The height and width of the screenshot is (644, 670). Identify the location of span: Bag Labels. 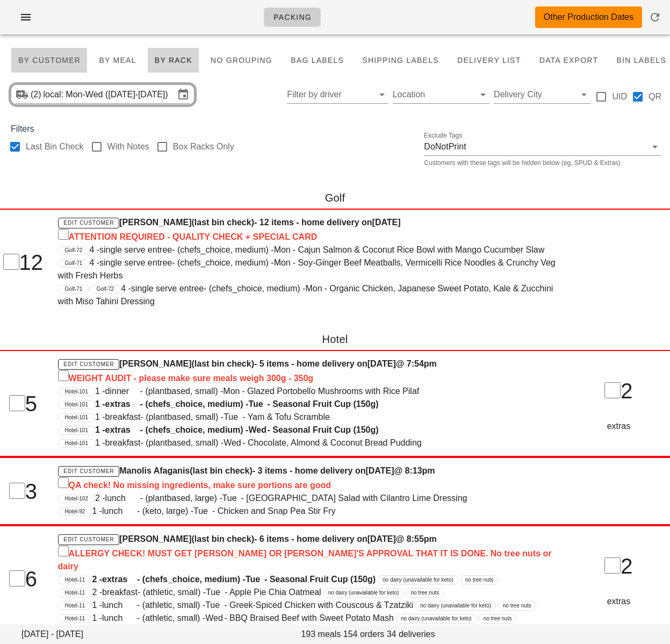
(317, 60).